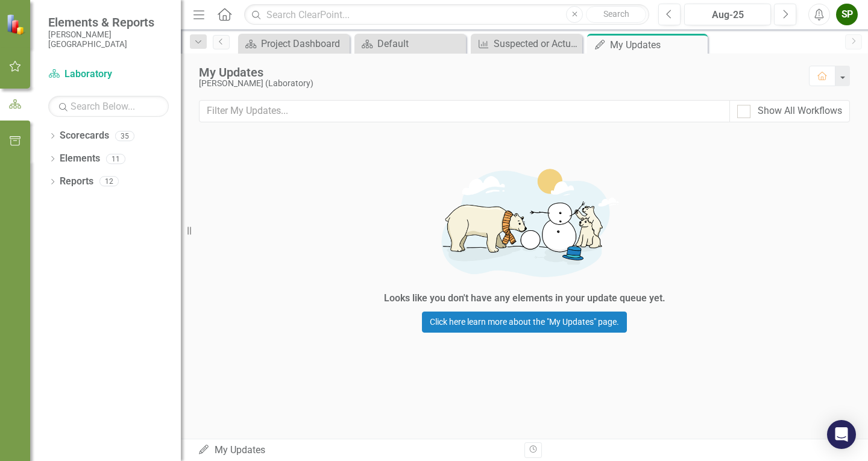  What do you see at coordinates (420, 44) in the screenshot?
I see `div: Default` at bounding box center [420, 44].